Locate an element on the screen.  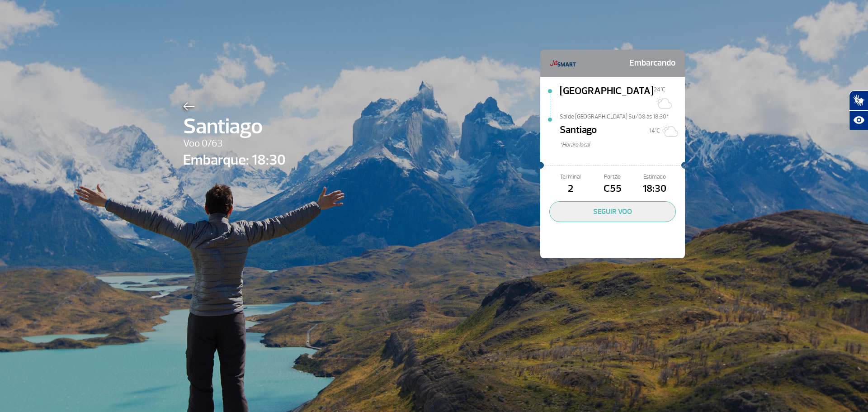
button: Abrir tradutor de língua de sinais. is located at coordinates (859, 101).